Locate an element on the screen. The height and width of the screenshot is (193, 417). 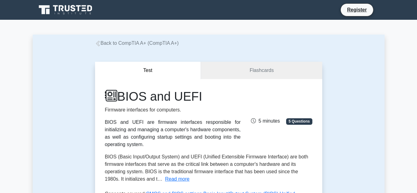
div: BIOS and UEFI are firmware interfaces responsible for initializing and managing a computer's hard... is located at coordinates (173, 133).